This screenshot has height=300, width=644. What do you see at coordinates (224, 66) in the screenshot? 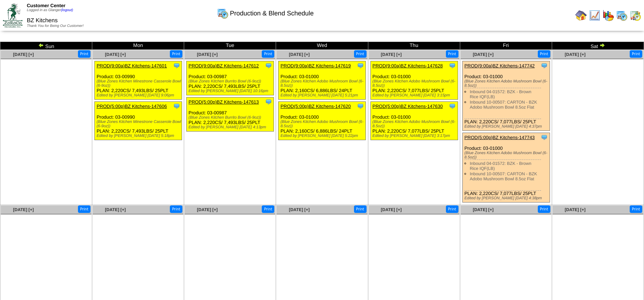
I see `a: PROD(9:00a)BZ Kitchens-147612` at bounding box center [224, 66].